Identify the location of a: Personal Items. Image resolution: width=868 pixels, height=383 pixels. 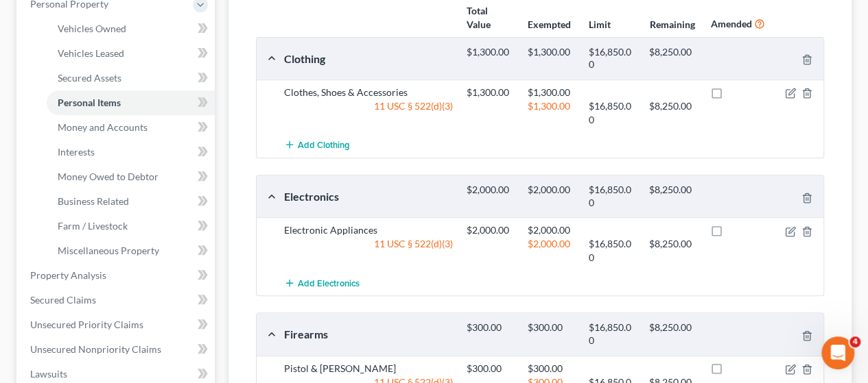
(130, 103).